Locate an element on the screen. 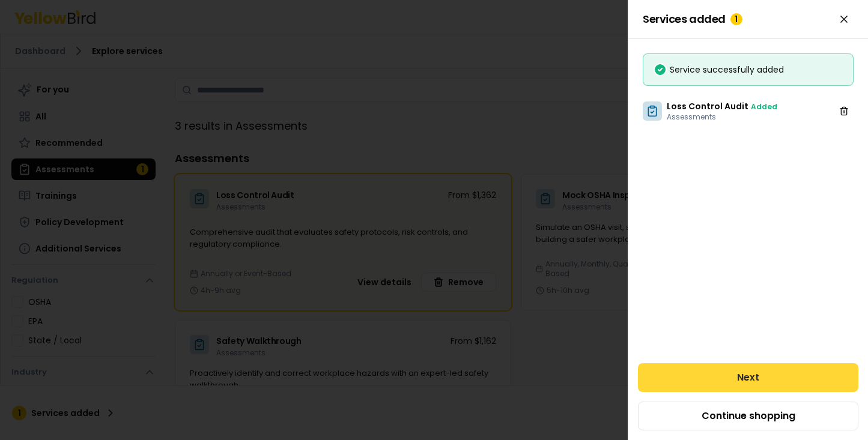 This screenshot has height=440, width=868. h3: Loss Control Audit is located at coordinates (722, 106).